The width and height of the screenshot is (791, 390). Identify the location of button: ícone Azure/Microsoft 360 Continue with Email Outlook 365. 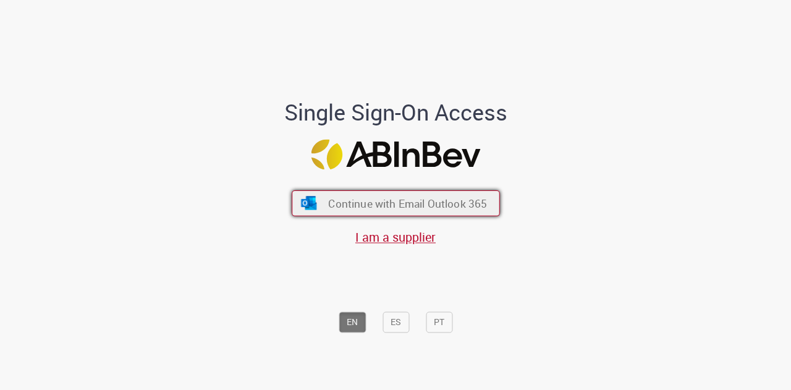
(396, 203).